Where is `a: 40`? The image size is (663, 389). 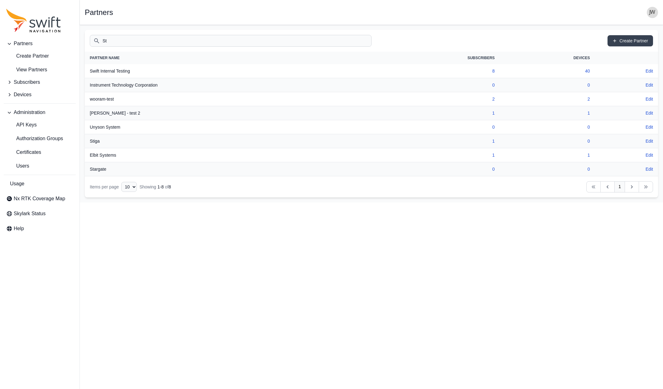 a: 40 is located at coordinates (588, 71).